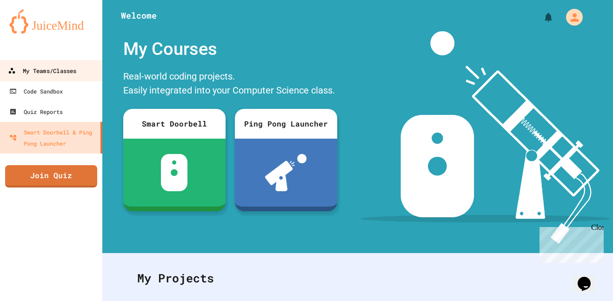 The width and height of the screenshot is (613, 301). Describe the element at coordinates (36, 91) in the screenshot. I see `div: Code Sandbox` at that location.